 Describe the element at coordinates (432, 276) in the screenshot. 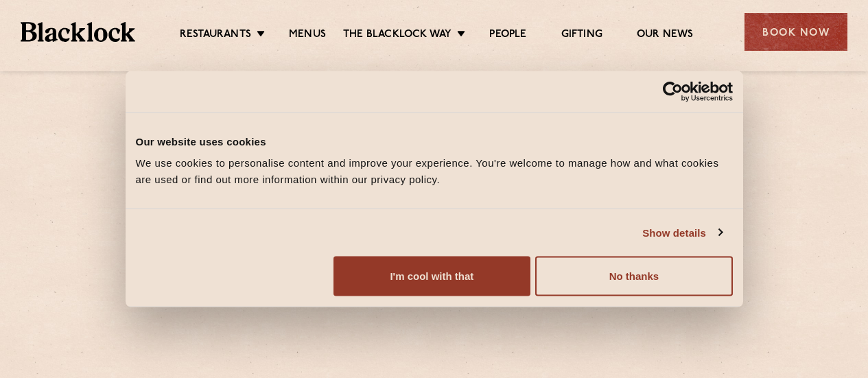

I see `button: I'm cool with that` at that location.